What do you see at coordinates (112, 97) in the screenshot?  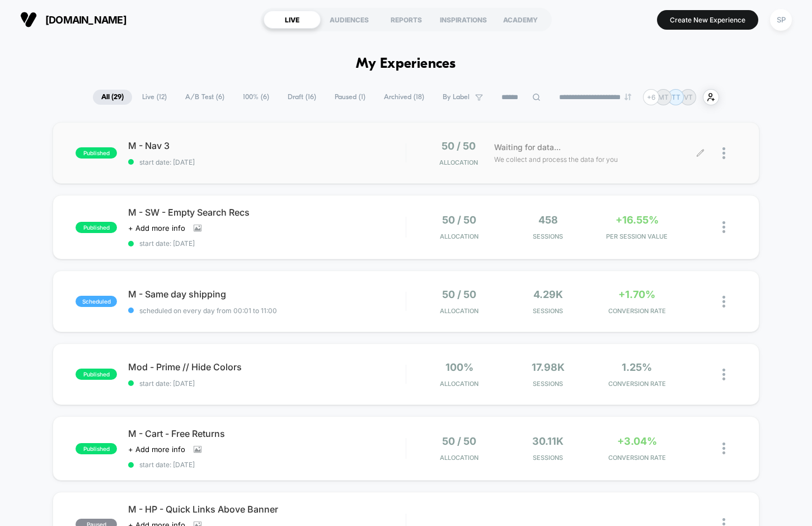 I see `span: All ( 29 )` at bounding box center [112, 97].